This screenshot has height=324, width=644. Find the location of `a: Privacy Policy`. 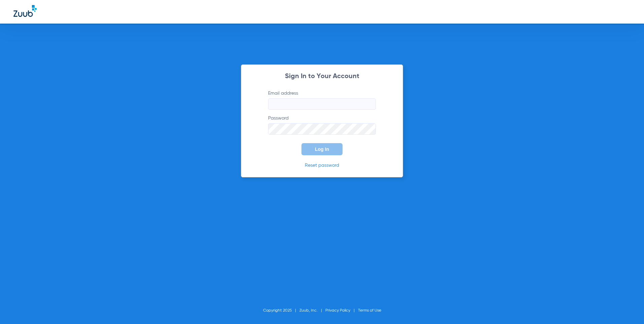

a: Privacy Policy is located at coordinates (338, 310).